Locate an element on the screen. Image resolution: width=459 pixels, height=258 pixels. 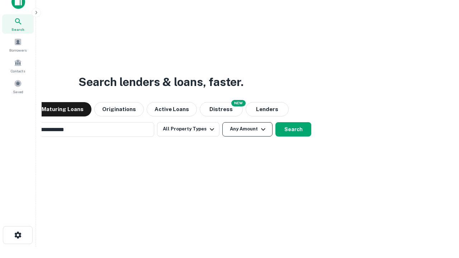
span: Search is located at coordinates (18, 29).